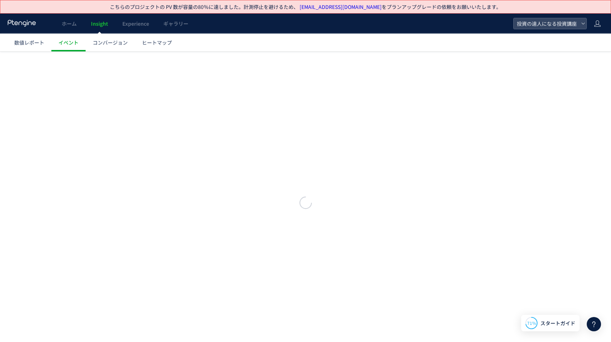 This screenshot has height=342, width=611. I want to click on span: ギャラリー, so click(176, 24).